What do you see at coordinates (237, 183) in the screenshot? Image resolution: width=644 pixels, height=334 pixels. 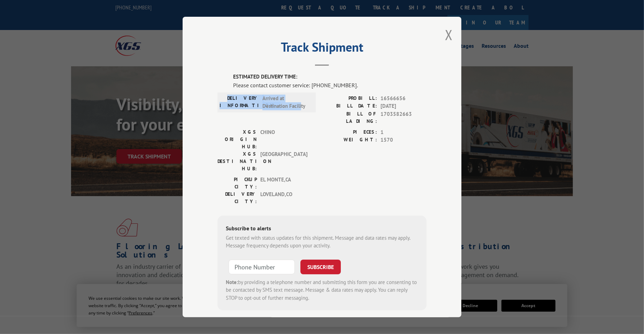 I see `label: PICKUP CITY:` at bounding box center [237, 183].